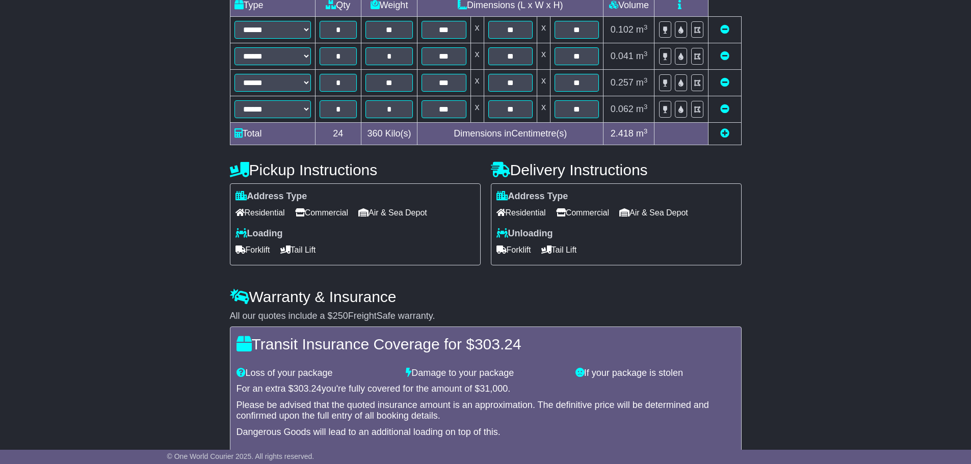 Image resolution: width=971 pixels, height=464 pixels. Describe the element at coordinates (316, 373) in the screenshot. I see `div: Loss of your package` at that location.